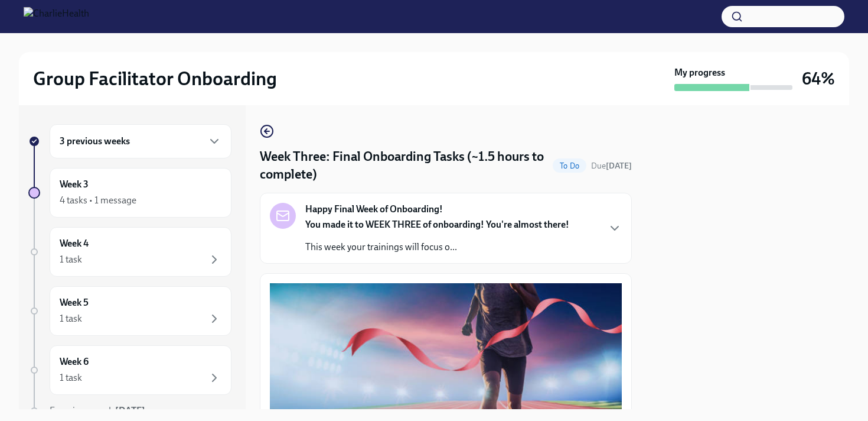 The image size is (868, 421). I want to click on h6: Week 5, so click(74, 302).